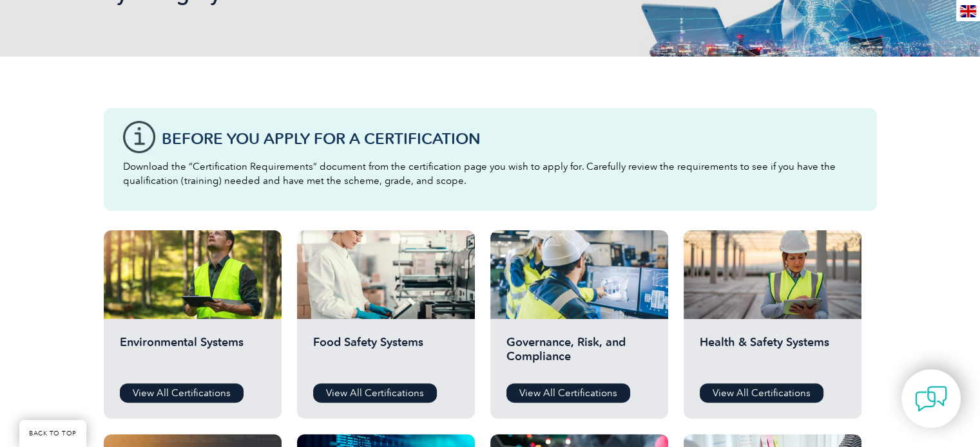  Describe the element at coordinates (192, 355) in the screenshot. I see `h2: Environmental Systems` at that location.